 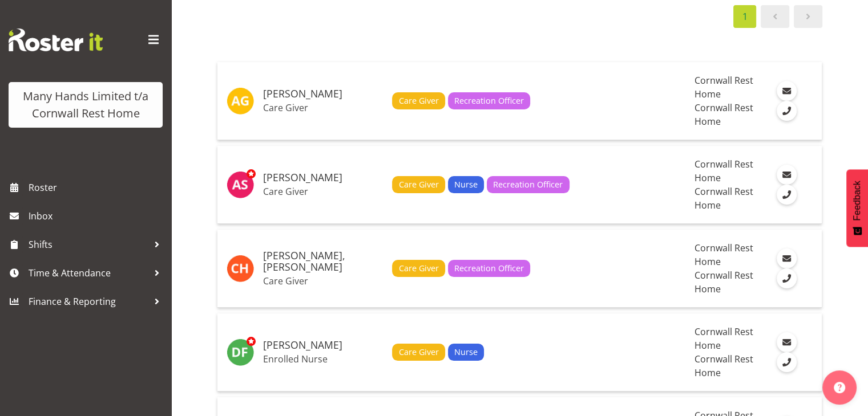 What do you see at coordinates (97, 188) in the screenshot?
I see `span: Roster` at bounding box center [97, 188].